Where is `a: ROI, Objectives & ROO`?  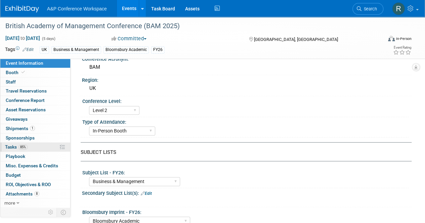 a: ROI, Objectives & ROO is located at coordinates (35, 185).